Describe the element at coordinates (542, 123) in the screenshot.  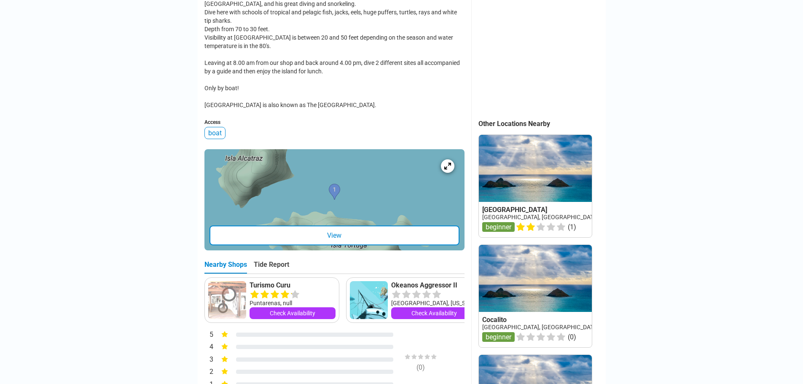
I see `div: Other Locations Nearby` at that location.